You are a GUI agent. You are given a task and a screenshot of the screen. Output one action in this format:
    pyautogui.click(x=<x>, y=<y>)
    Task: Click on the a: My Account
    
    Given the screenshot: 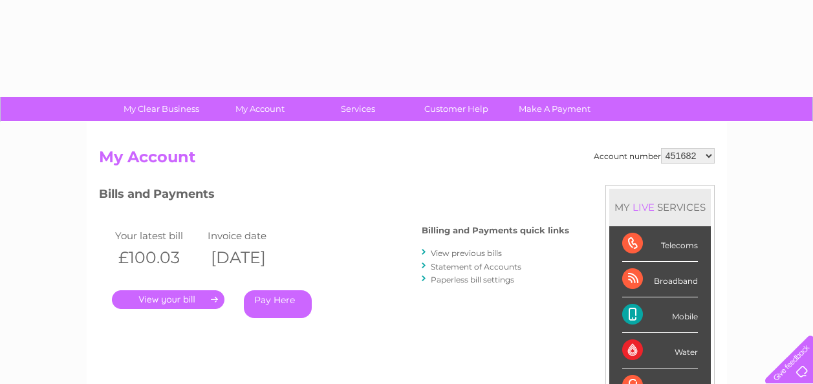 What is the action you would take?
    pyautogui.click(x=259, y=109)
    